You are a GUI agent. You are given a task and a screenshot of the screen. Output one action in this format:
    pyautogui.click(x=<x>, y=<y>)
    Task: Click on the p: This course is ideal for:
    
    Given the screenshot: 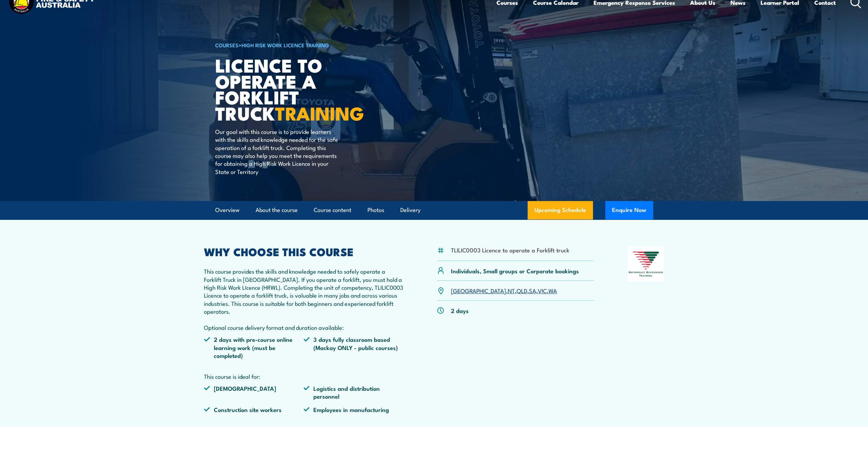 What is the action you would take?
    pyautogui.click(x=303, y=376)
    